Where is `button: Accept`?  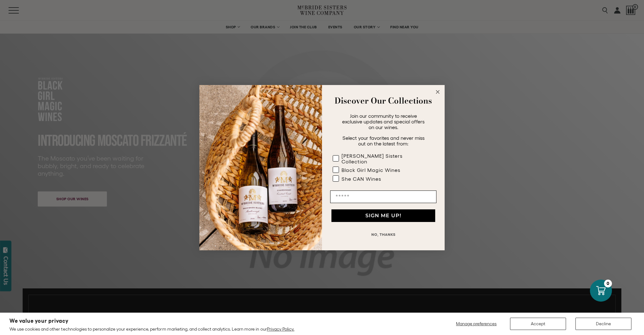
button: Accept is located at coordinates (538, 324).